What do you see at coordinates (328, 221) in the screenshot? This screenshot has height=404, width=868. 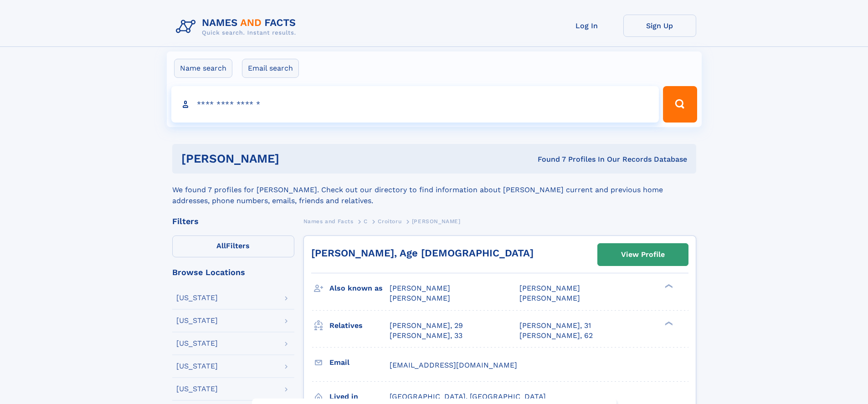 I see `a: Names and Facts` at bounding box center [328, 221].